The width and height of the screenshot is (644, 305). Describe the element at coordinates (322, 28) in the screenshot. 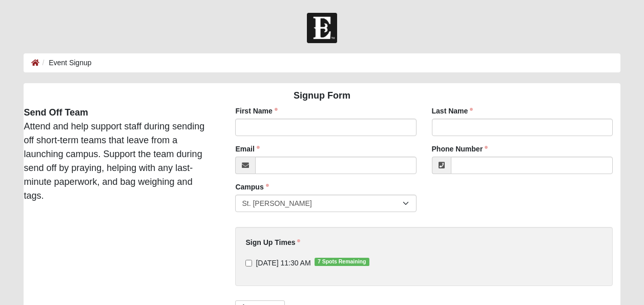

I see `img: Church of Eleven22 Logo` at that location.